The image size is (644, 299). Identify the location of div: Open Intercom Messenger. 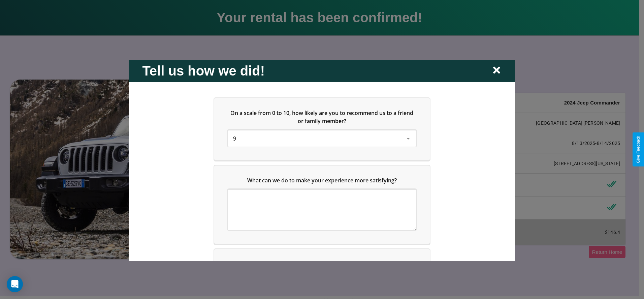
(15, 284).